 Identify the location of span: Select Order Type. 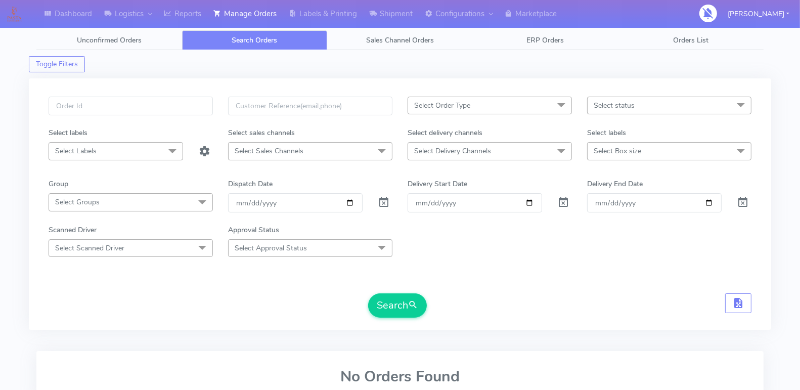
(442, 105).